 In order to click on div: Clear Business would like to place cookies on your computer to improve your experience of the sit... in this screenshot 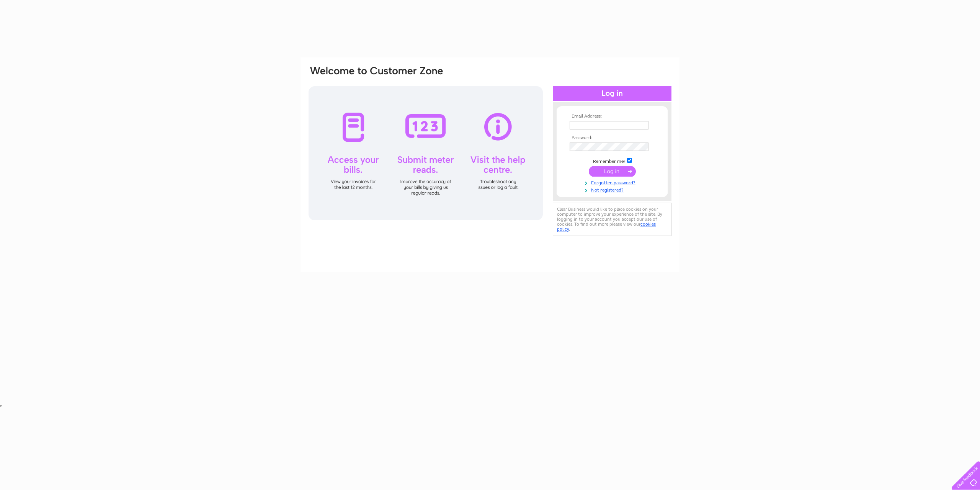, I will do `click(612, 219)`.